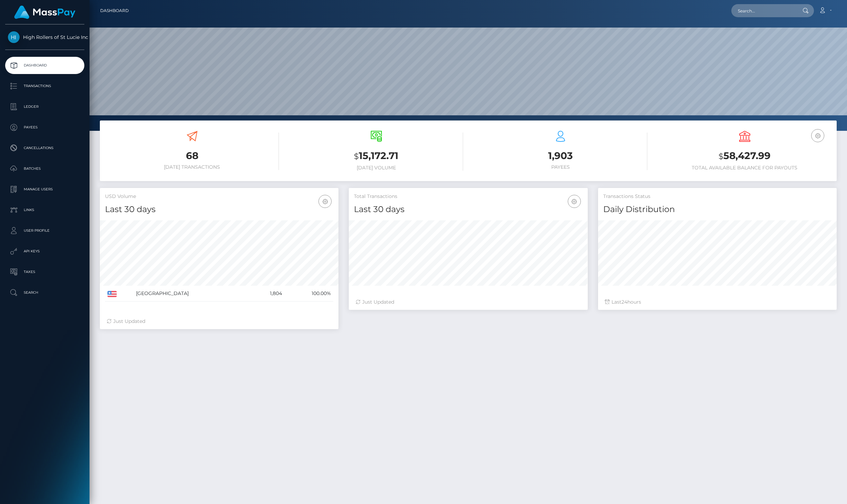  Describe the element at coordinates (560, 167) in the screenshot. I see `h6: Payees` at that location.